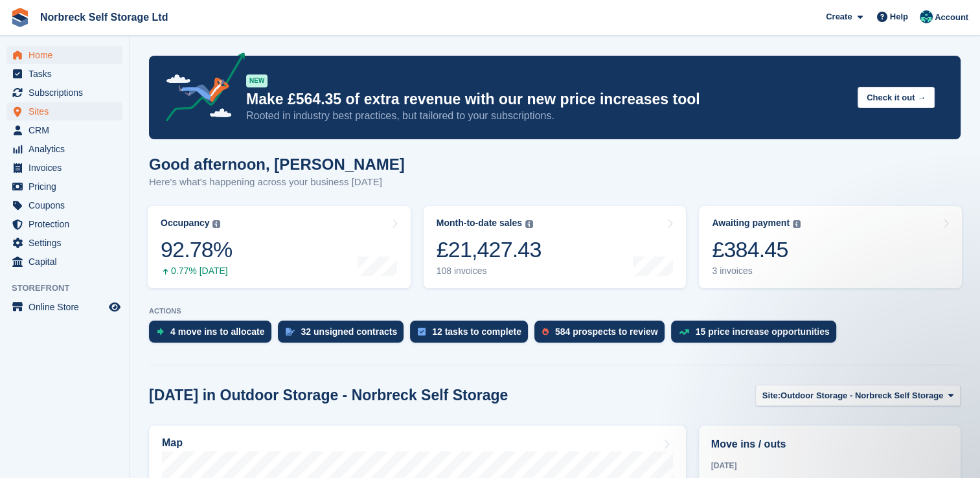  Describe the element at coordinates (489, 249) in the screenshot. I see `div: £21,427.43` at that location.